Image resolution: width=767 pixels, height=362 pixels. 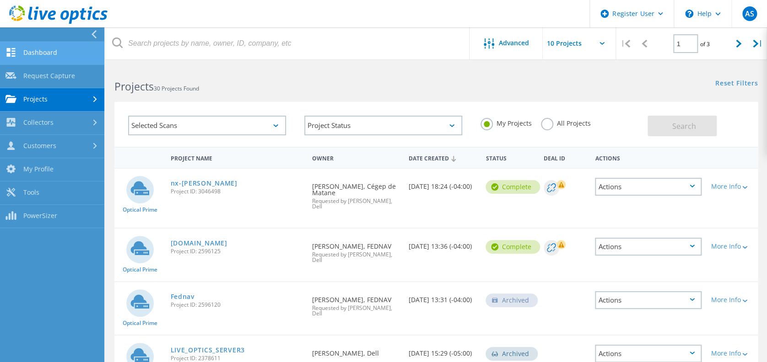 What do you see at coordinates (510, 157) in the screenshot?
I see `div: Status` at bounding box center [510, 157].